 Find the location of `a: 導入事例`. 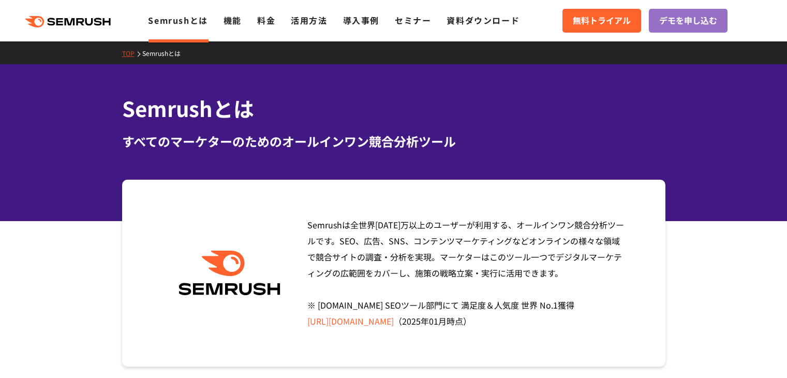

a: 導入事例 is located at coordinates (361, 20).